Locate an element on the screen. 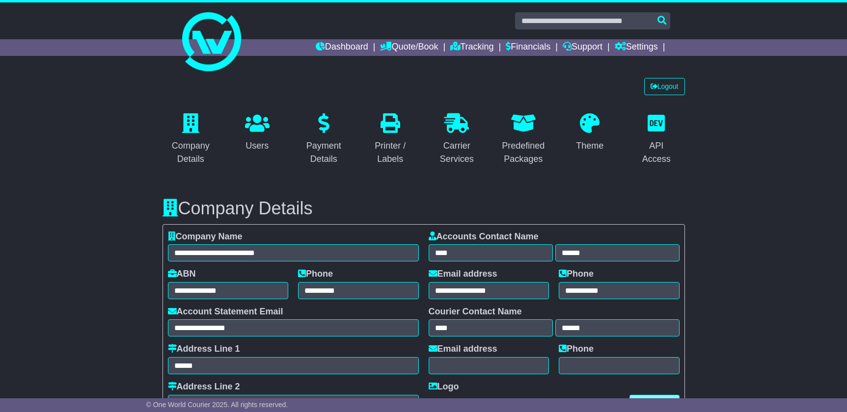  div: Carrier Services is located at coordinates (457, 153).